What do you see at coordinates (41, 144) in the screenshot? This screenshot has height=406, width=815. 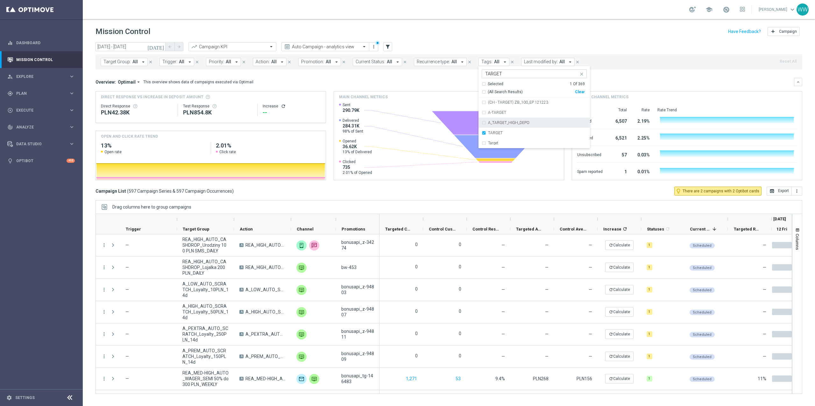 I see `div: Data Studio keyboard_arrow_right` at bounding box center [41, 144].